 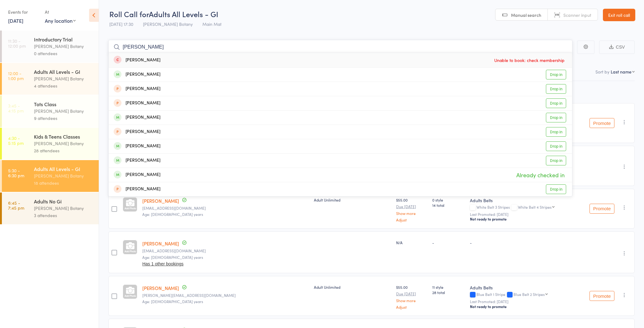 I want to click on div: Adult Unlimited, so click(x=352, y=287).